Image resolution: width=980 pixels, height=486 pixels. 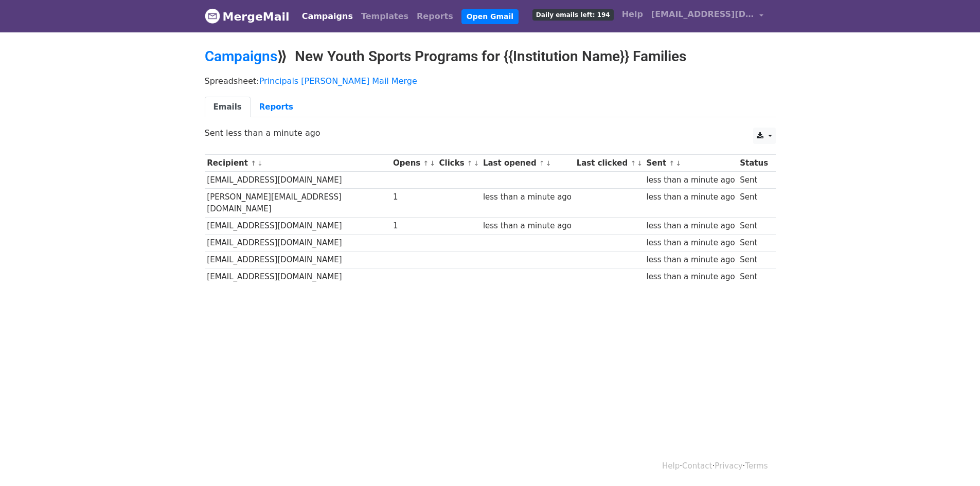 I want to click on a: Templates, so click(x=385, y=16).